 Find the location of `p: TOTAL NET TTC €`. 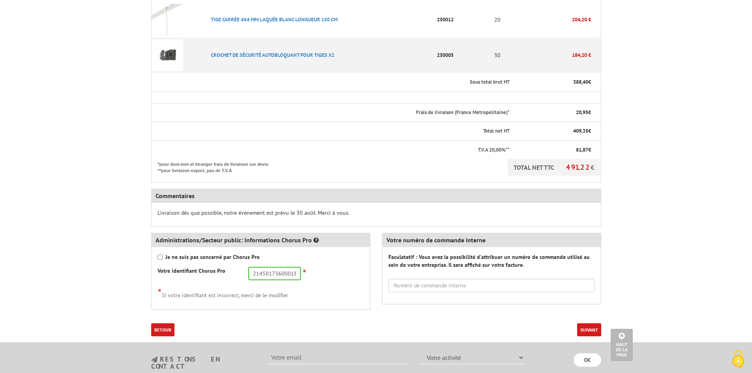

p: TOTAL NET TTC € is located at coordinates (554, 167).